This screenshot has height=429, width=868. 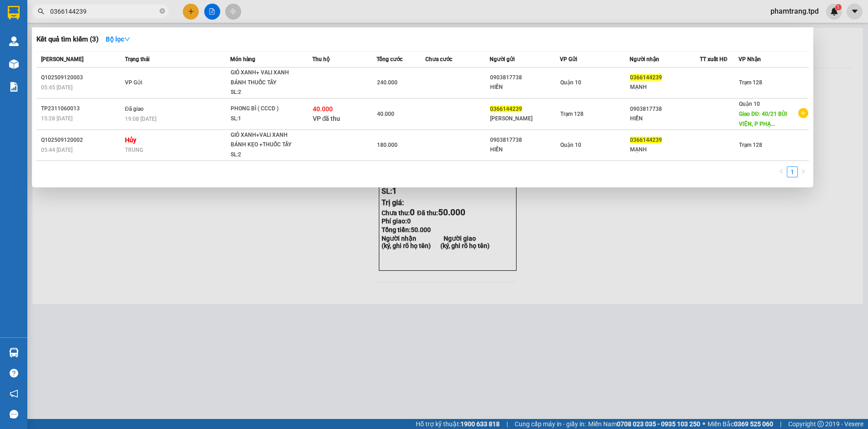 What do you see at coordinates (387, 82) in the screenshot?
I see `span: 240.000` at bounding box center [387, 82].